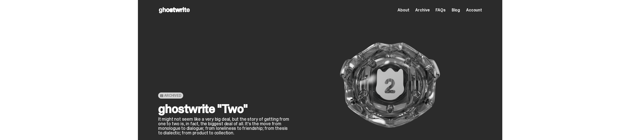 This screenshot has height=140, width=644. I want to click on a: Account, so click(474, 10).